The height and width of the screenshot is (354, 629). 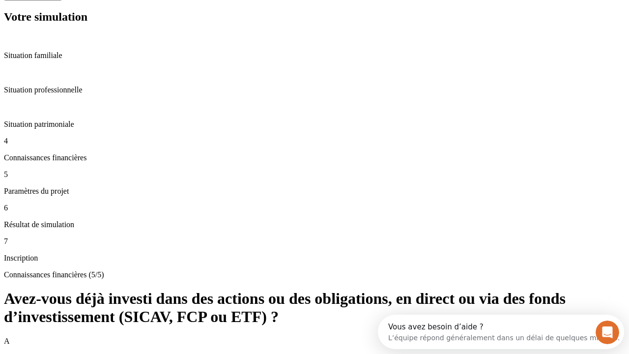 I want to click on p: Résultat de simulation, so click(x=315, y=225).